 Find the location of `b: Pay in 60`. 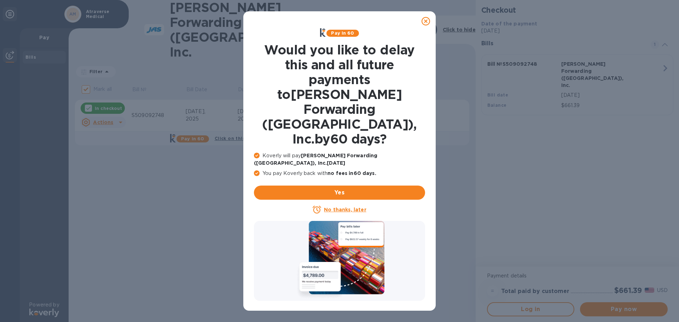

b: Pay in 60 is located at coordinates (342, 33).